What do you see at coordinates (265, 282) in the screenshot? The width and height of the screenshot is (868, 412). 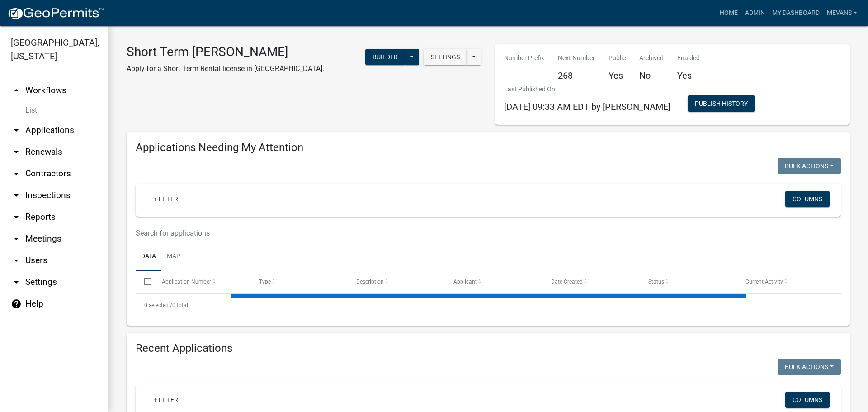 I see `span: Type` at bounding box center [265, 282].